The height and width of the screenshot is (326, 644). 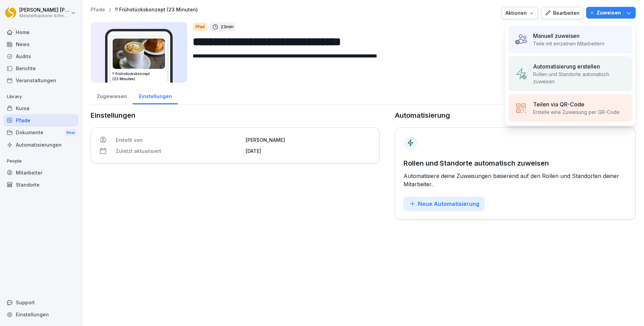 I want to click on div: Veranstaltungen, so click(x=41, y=80).